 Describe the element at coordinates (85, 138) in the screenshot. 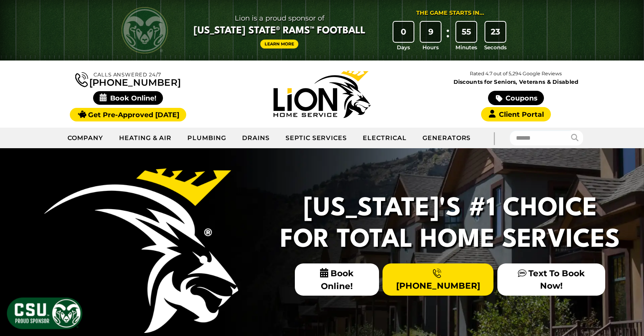

I see `a: Company` at that location.